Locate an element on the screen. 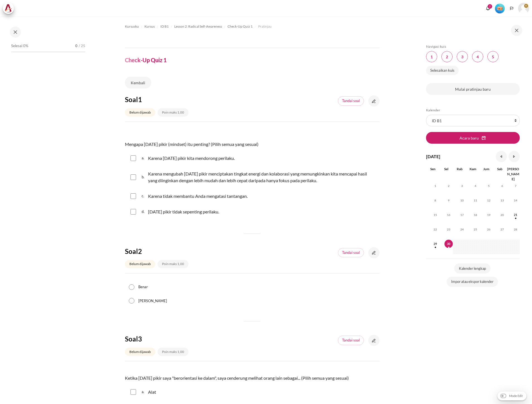 The height and width of the screenshot is (404, 532). span: d. is located at coordinates (144, 212).